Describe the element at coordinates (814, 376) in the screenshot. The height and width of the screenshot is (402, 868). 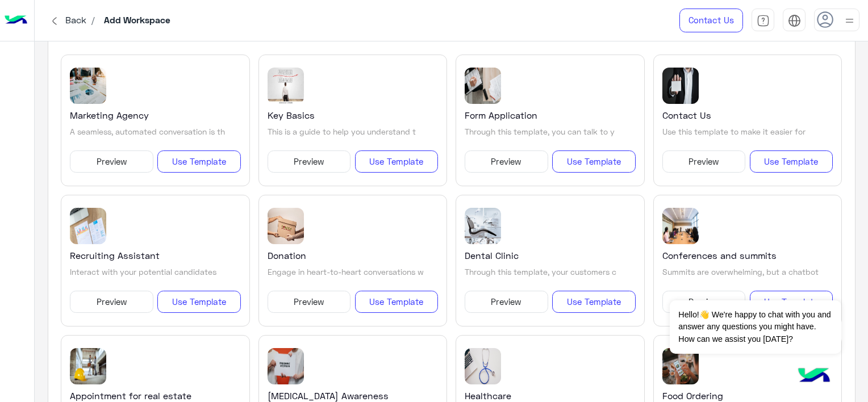
I see `img: hulul-logo.png` at that location.